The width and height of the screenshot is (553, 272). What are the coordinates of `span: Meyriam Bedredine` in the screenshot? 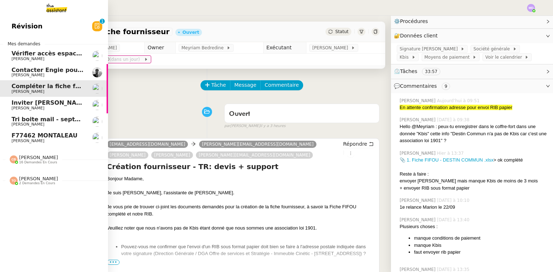 It's located at (204, 48).